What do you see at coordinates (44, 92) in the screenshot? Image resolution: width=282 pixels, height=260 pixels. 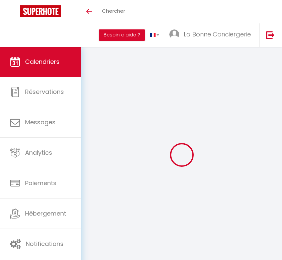 I see `span: Réservations` at bounding box center [44, 92].